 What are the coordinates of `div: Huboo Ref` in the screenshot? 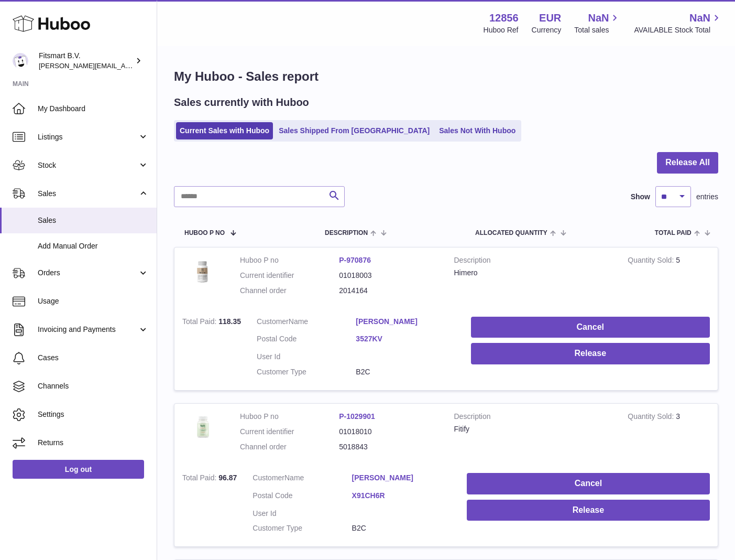 It's located at (501, 30).